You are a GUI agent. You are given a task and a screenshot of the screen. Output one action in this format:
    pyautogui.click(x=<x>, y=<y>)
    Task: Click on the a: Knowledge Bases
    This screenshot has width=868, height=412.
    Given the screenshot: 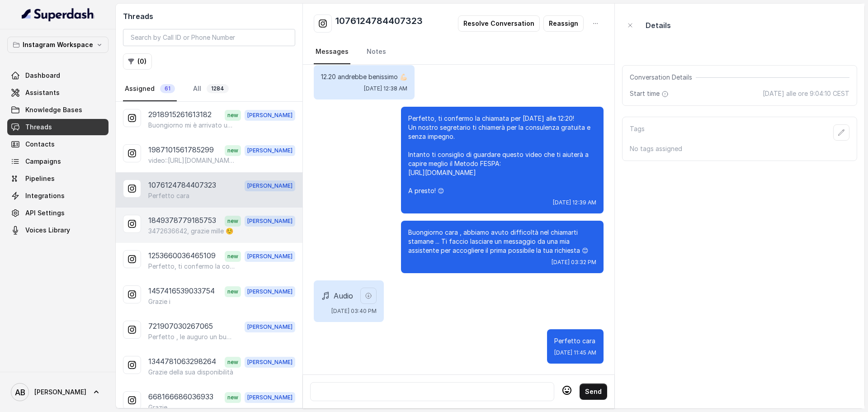 What is the action you would take?
    pyautogui.click(x=58, y=110)
    